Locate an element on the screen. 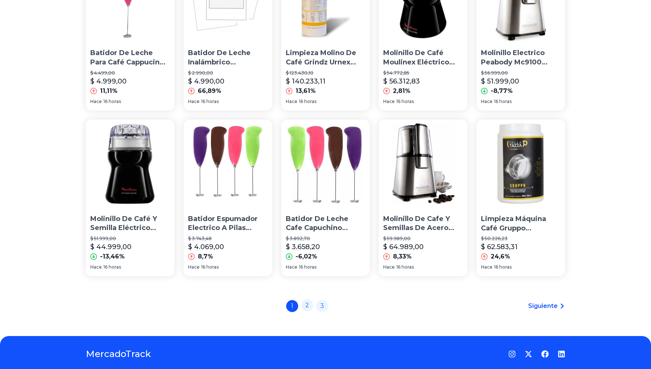 This screenshot has width=651, height=369. p: 8,33% is located at coordinates (402, 256).